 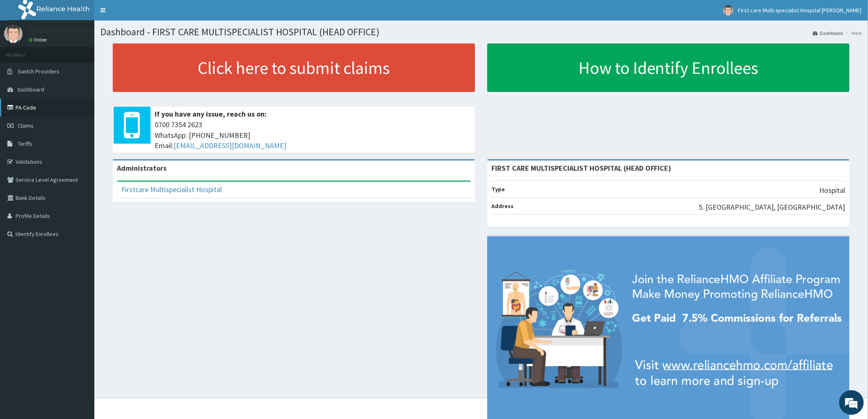 I want to click on a: Online, so click(x=38, y=39).